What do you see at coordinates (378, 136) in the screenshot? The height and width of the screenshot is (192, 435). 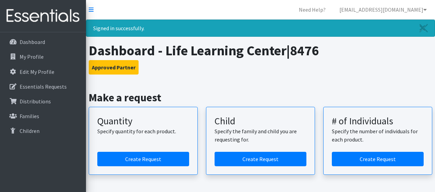 I see `p: Specify the number of individuals for each product.` at bounding box center [378, 136].